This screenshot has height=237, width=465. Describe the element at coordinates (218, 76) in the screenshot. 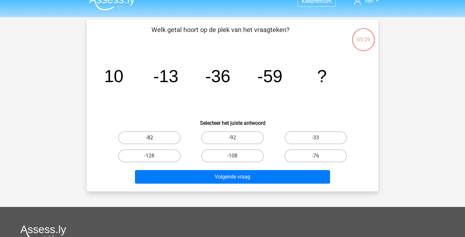

I see `tspan: -36` at that location.